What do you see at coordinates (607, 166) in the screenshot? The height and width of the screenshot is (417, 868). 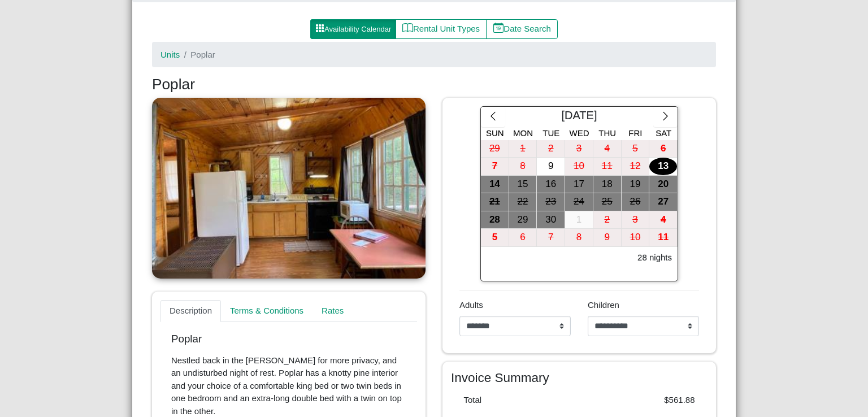 I see `div: 11` at bounding box center [607, 166].